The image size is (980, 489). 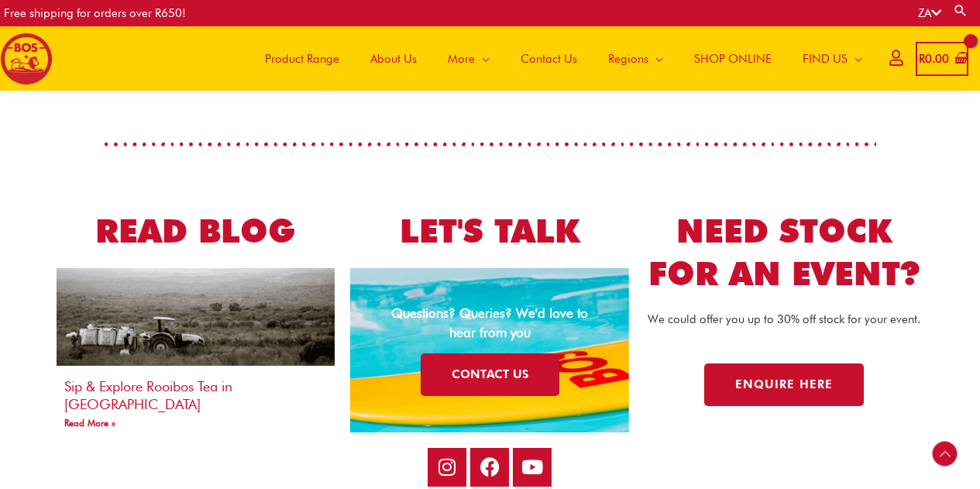 I want to click on a: Enquire here, so click(x=785, y=385).